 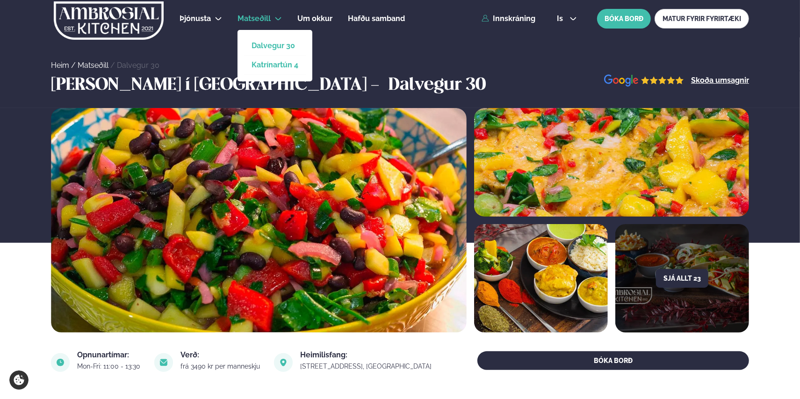 I want to click on div: Verð:, so click(x=222, y=355).